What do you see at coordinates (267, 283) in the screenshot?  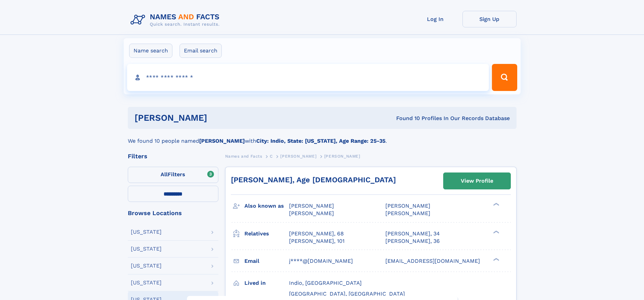 I see `h3: Lived in` at bounding box center [267, 283].